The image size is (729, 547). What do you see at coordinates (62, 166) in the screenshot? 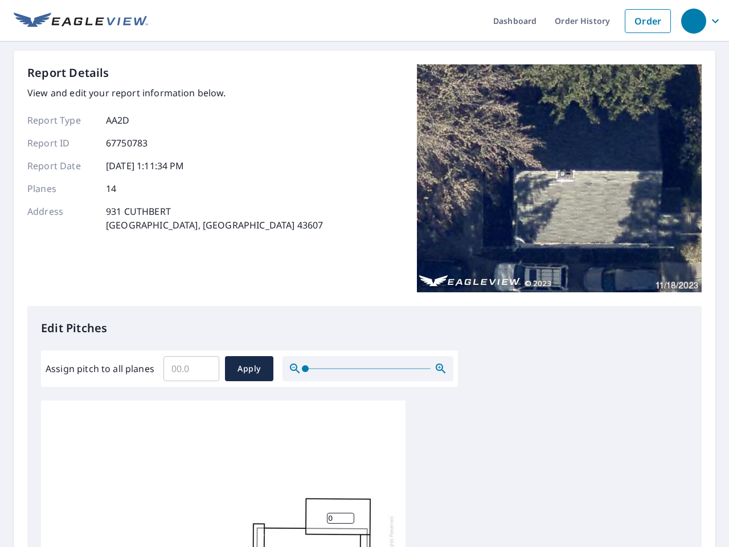
I see `p: Report Date` at bounding box center [62, 166].